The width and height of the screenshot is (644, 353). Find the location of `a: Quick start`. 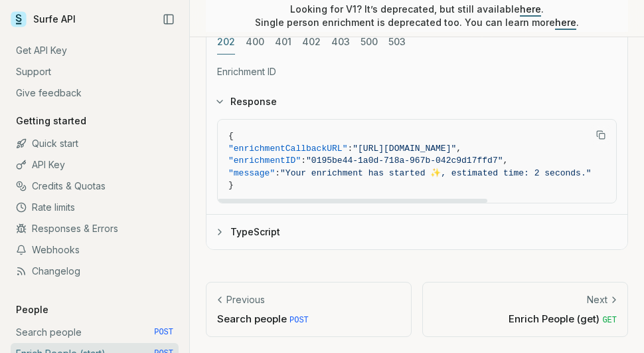

a: Quick start is located at coordinates (94, 143).